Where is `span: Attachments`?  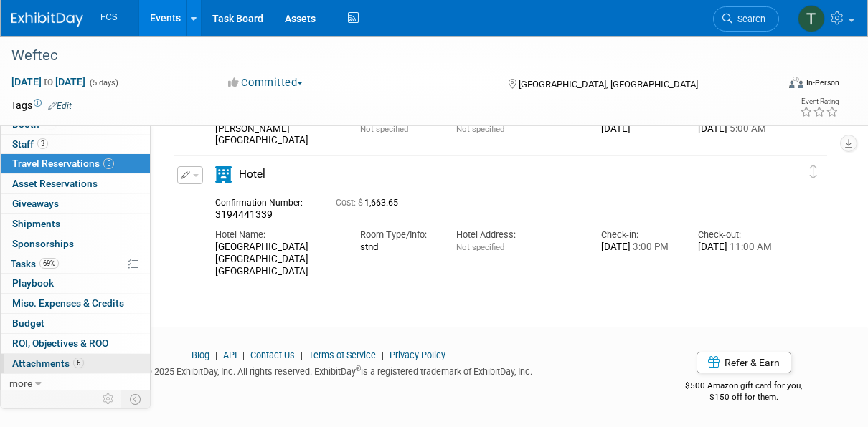
span: Attachments is located at coordinates (48, 364).